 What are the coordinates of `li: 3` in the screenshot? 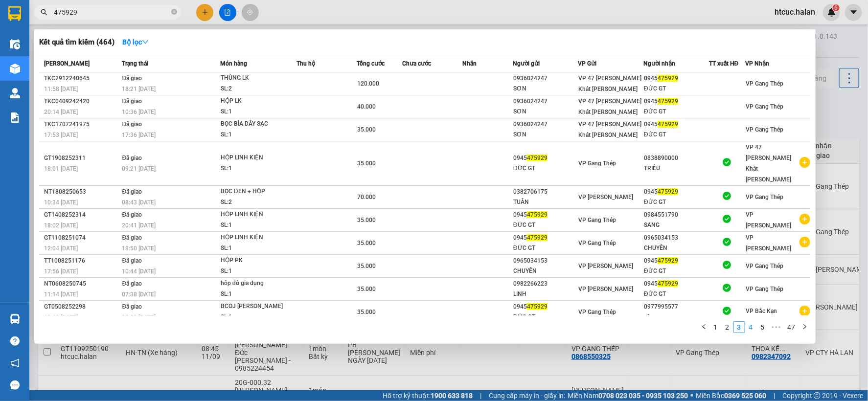 It's located at (739, 327).